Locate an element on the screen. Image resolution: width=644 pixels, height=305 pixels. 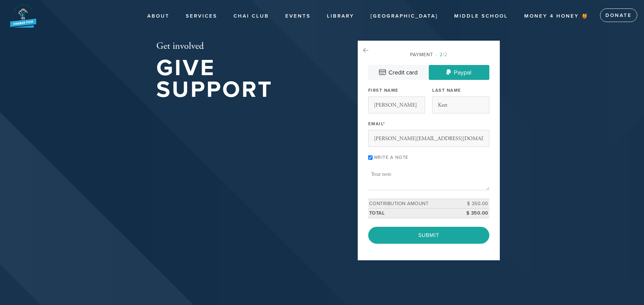
a: Money 4 Honey 🍯 is located at coordinates (557, 16).